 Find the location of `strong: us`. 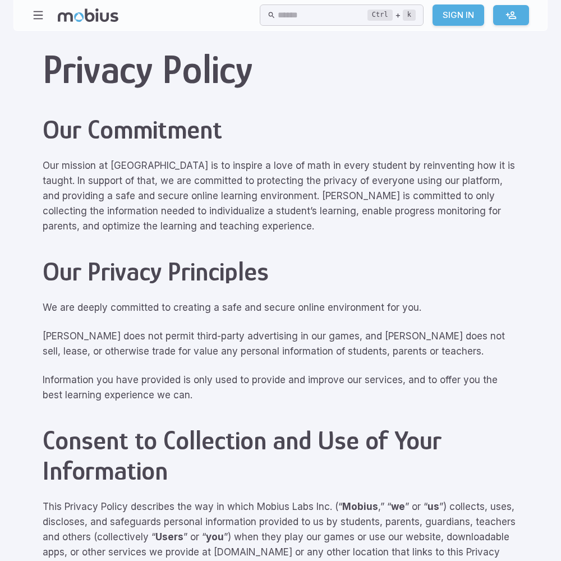

strong: us is located at coordinates (433, 507).